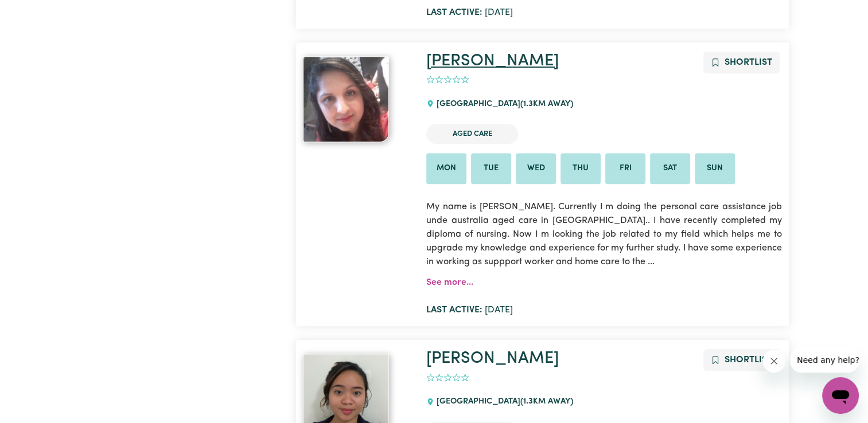  Describe the element at coordinates (626, 169) in the screenshot. I see `li: Available on Fri` at that location.